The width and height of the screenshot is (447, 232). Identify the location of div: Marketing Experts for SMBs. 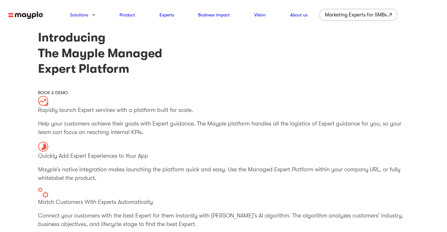
(355, 15).